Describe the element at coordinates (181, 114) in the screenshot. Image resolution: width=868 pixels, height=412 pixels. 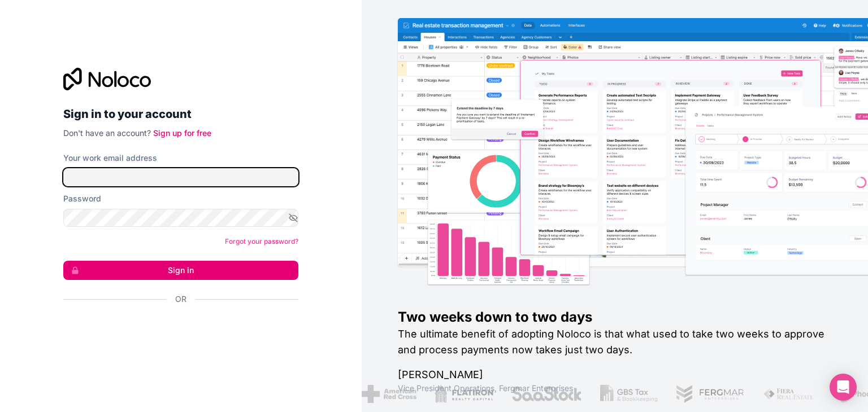
I see `h2: Sign in to your account` at that location.